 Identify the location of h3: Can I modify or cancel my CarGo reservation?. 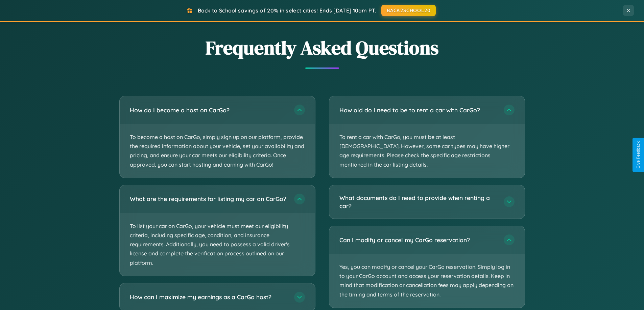
(418, 240).